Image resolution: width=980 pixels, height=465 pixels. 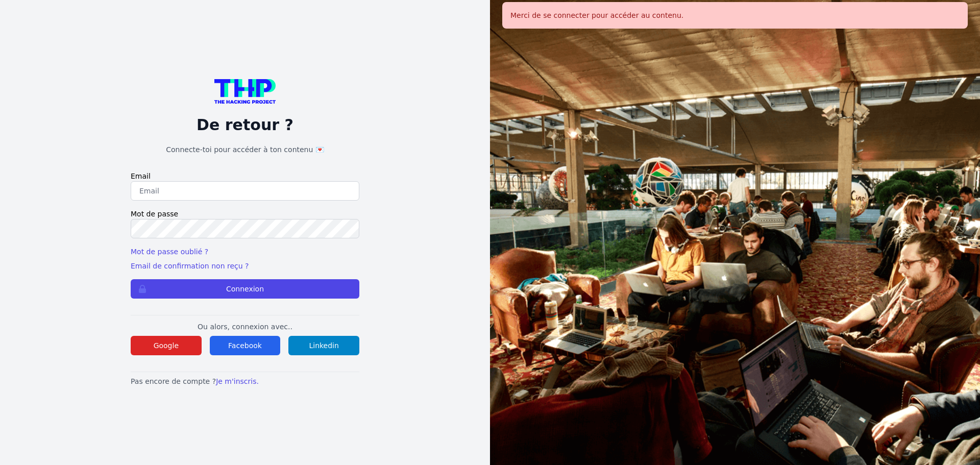 What do you see at coordinates (324, 346) in the screenshot?
I see `button: Linkedin` at bounding box center [324, 346].